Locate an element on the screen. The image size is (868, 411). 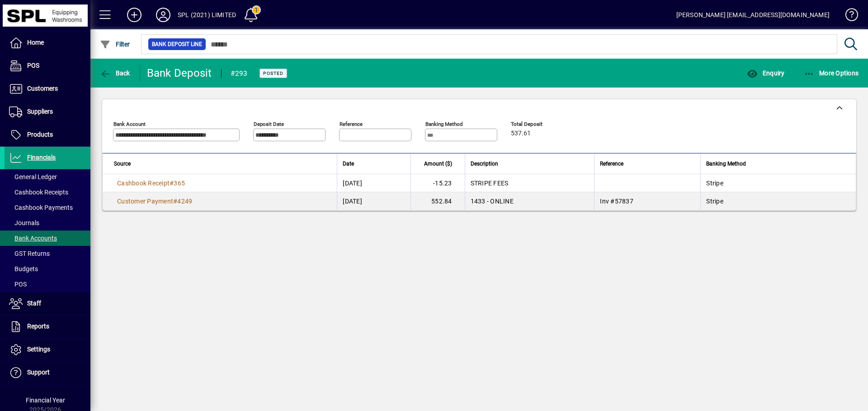
span: 365 is located at coordinates (179, 183).